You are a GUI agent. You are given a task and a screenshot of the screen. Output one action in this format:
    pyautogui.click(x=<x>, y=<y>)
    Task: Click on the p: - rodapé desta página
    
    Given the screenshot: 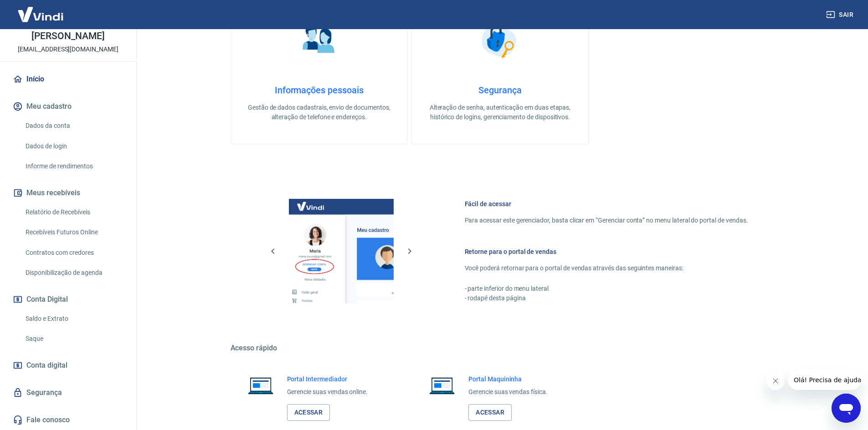 What is the action you would take?
    pyautogui.click(x=606, y=298)
    